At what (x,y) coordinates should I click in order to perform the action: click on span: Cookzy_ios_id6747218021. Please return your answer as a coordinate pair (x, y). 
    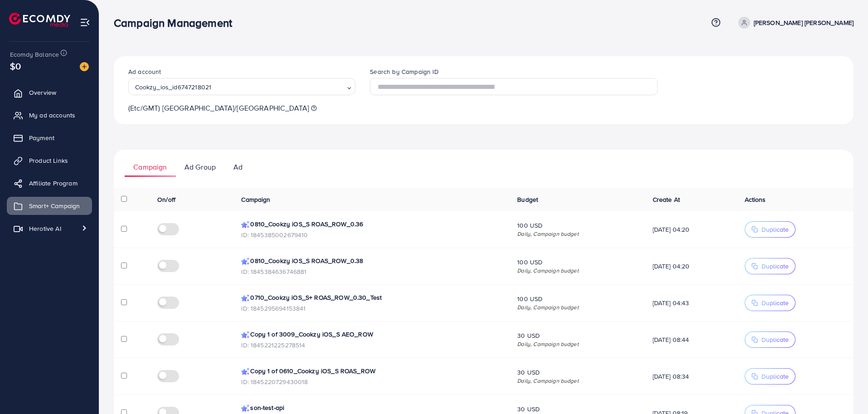
    Looking at the image, I should click on (173, 87).